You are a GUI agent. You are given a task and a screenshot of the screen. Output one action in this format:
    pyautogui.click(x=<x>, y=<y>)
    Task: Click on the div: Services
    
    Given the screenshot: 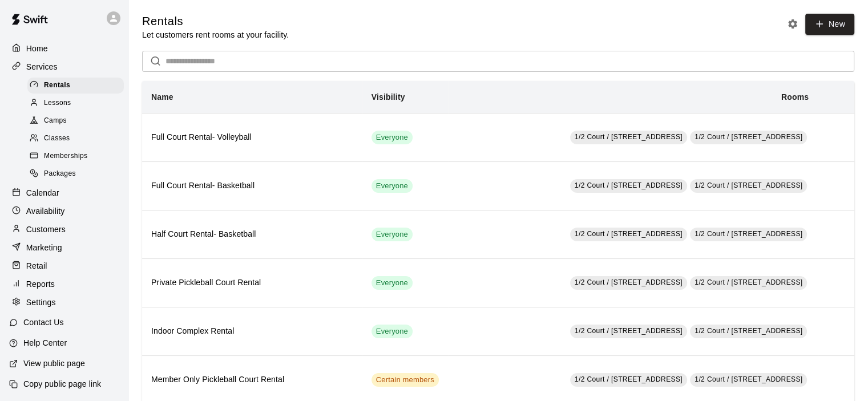 What is the action you would take?
    pyautogui.click(x=64, y=67)
    